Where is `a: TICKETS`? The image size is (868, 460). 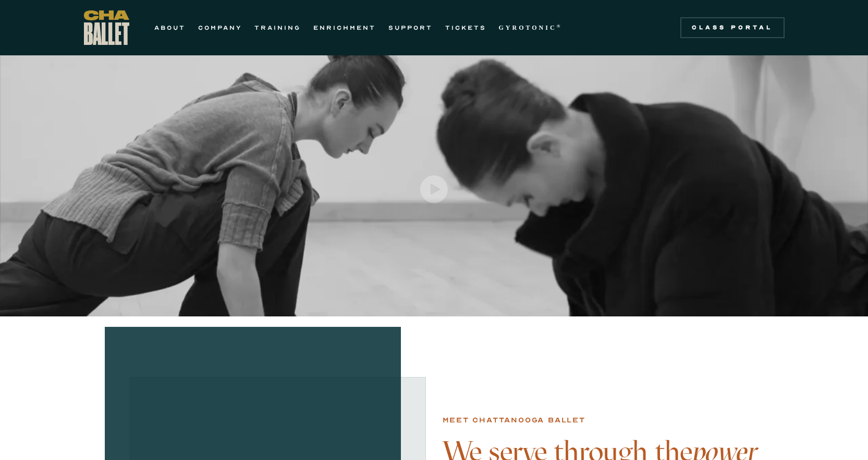 a: TICKETS is located at coordinates (465, 27).